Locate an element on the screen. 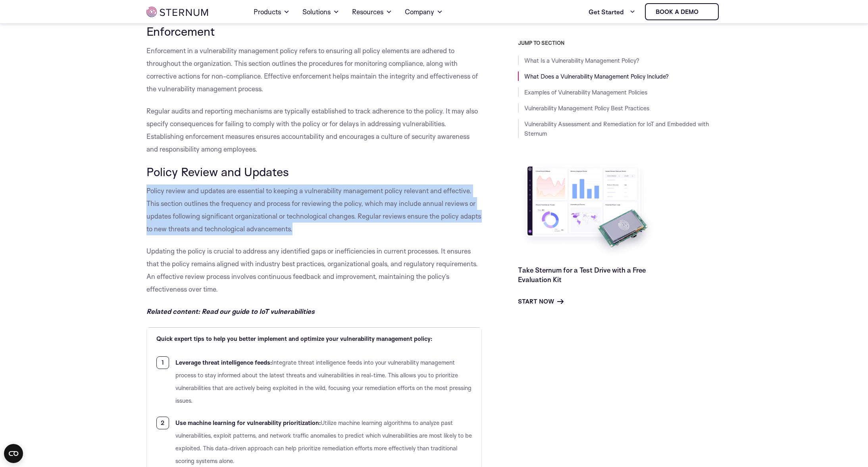  a: Start Now is located at coordinates (540, 302).